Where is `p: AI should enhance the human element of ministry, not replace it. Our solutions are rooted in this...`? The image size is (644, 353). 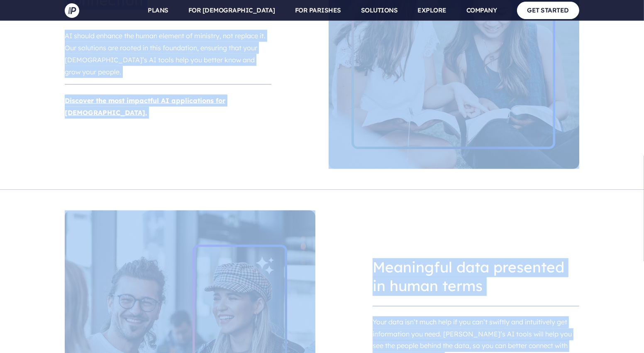
p: AI should enhance the human element of ministry, not replace it. Our solutions are rooted in this... is located at coordinates (168, 53).